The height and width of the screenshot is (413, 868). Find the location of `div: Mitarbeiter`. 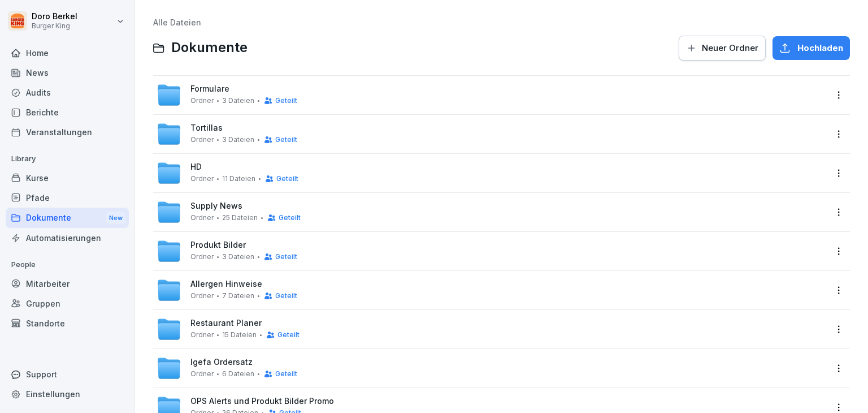

div: Mitarbeiter is located at coordinates (67, 283).